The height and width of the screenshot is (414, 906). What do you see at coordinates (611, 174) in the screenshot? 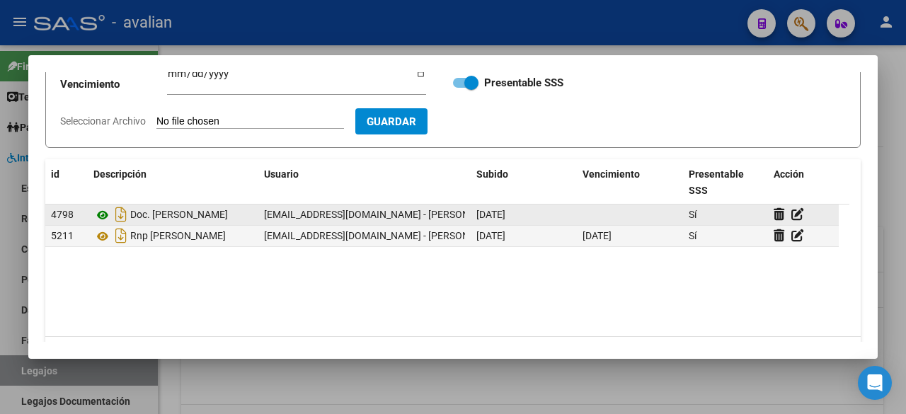
I see `span: Vencimiento` at bounding box center [611, 174].